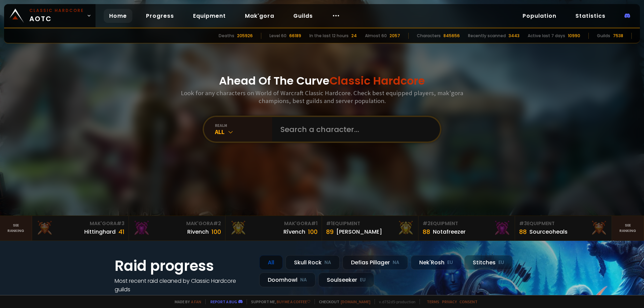  Describe the element at coordinates (122, 231) in the screenshot. I see `div: 41` at that location.